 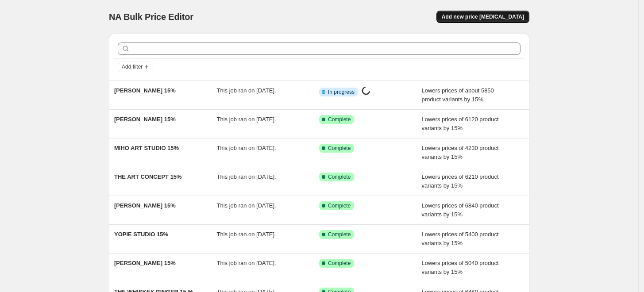 What do you see at coordinates (132, 67) in the screenshot?
I see `span: Add filter` at bounding box center [132, 67].